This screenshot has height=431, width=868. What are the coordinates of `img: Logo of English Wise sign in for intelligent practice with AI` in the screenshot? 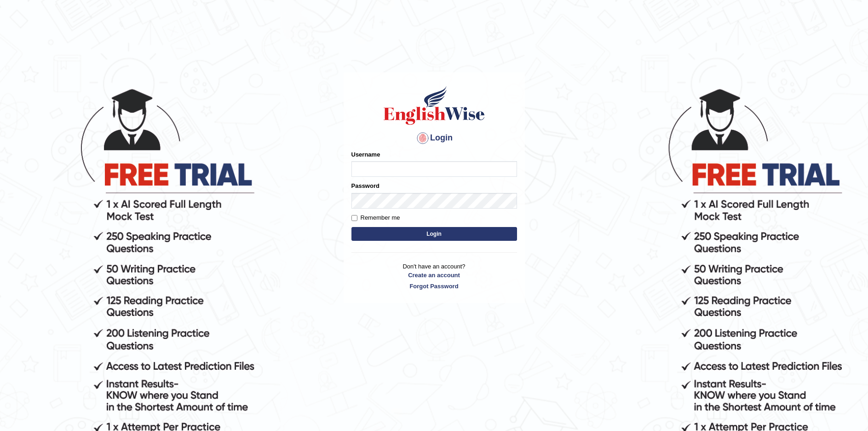 It's located at (434, 106).